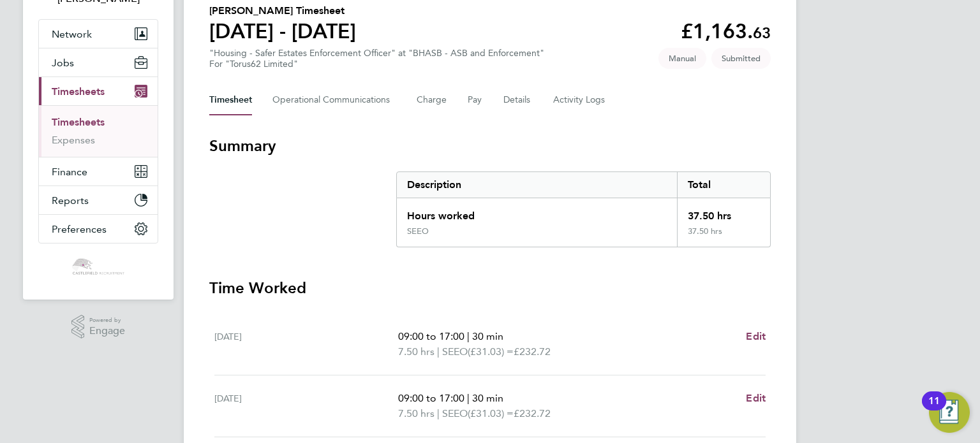 The width and height of the screenshot is (980, 443). I want to click on div: Description, so click(537, 185).